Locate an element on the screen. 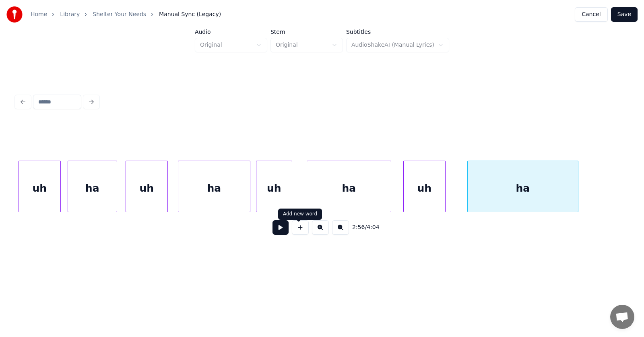 Image resolution: width=644 pixels, height=337 pixels. label: Subtitles is located at coordinates (398, 32).